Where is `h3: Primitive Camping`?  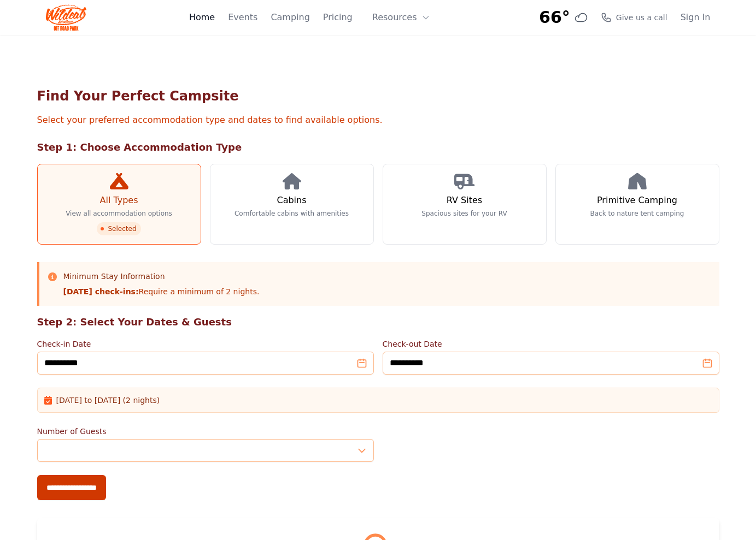
h3: Primitive Camping is located at coordinates (637, 201).